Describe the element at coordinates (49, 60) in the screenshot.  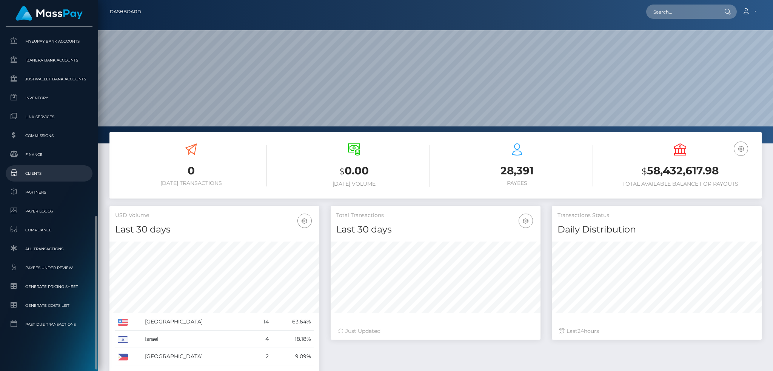
I see `span: Ibanera Bank Accounts` at that location.